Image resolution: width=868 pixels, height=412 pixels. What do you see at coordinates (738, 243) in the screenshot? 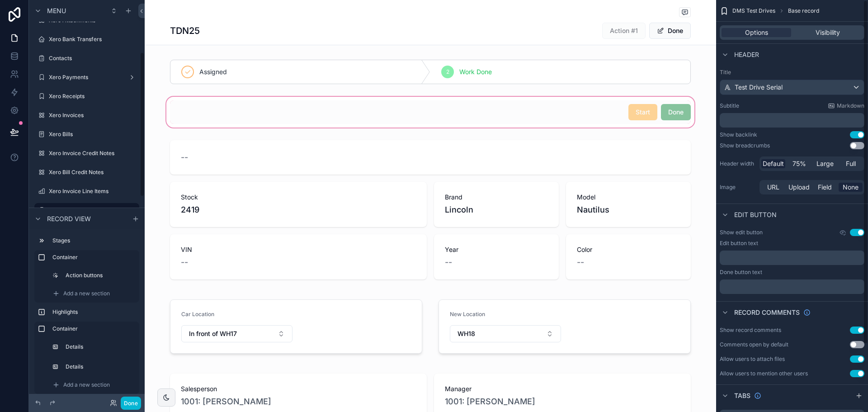
I see `label: Edit button text` at bounding box center [738, 243].